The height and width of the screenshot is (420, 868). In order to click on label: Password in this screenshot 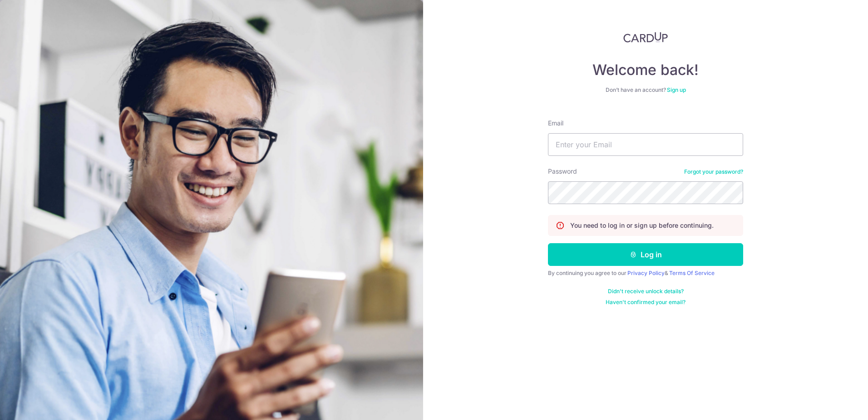, I will do `click(562, 171)`.